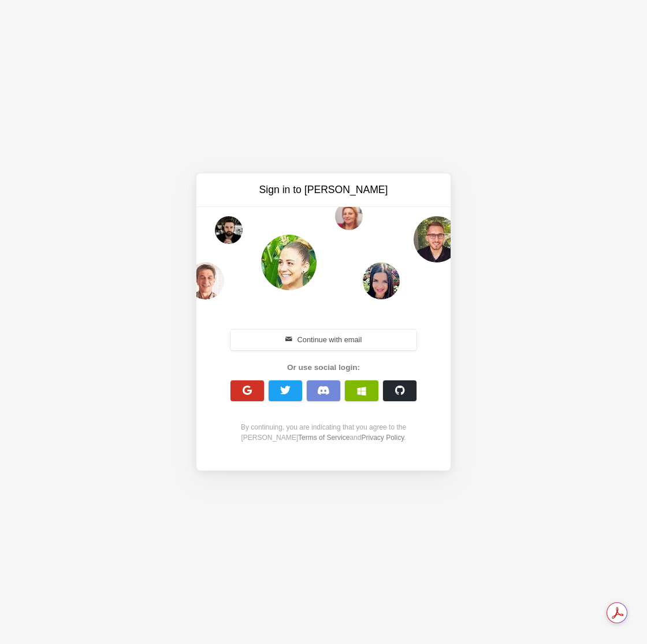  Describe the element at coordinates (383, 437) in the screenshot. I see `a: Privacy Policy` at that location.